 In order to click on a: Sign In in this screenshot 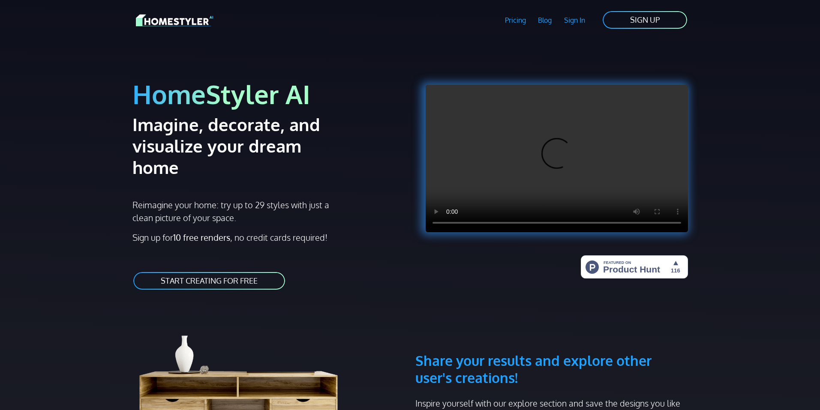, I will do `click(575, 20)`.